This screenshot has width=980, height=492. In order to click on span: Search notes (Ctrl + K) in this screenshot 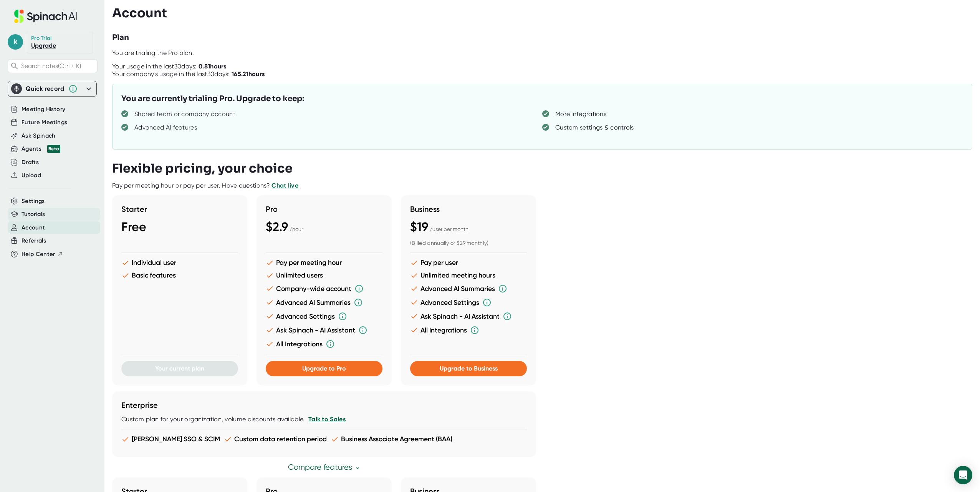, I will do `click(51, 66)`.